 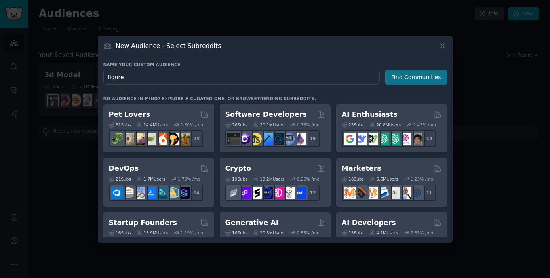 What do you see at coordinates (308, 179) in the screenshot?
I see `div: 0.26 % /mo` at bounding box center [308, 179].